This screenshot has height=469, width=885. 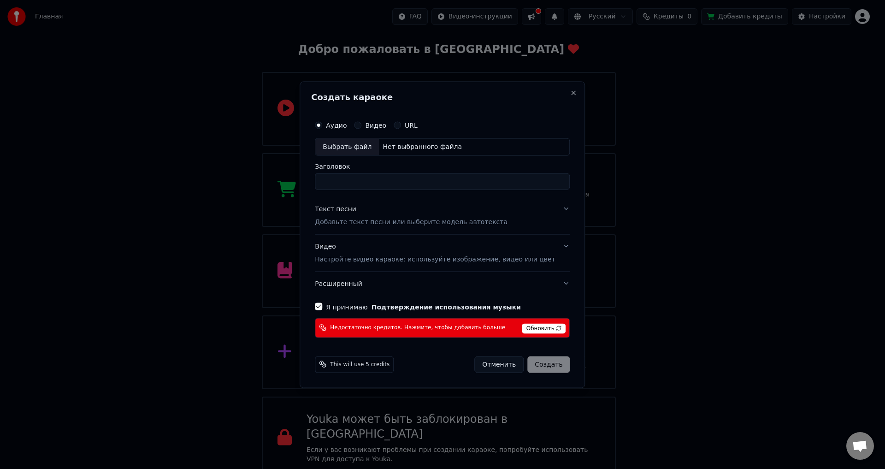 What do you see at coordinates (442, 253) in the screenshot?
I see `button: ВидеоНастройте видео караоке: используйте изображение, видео или цвет` at bounding box center [442, 253].